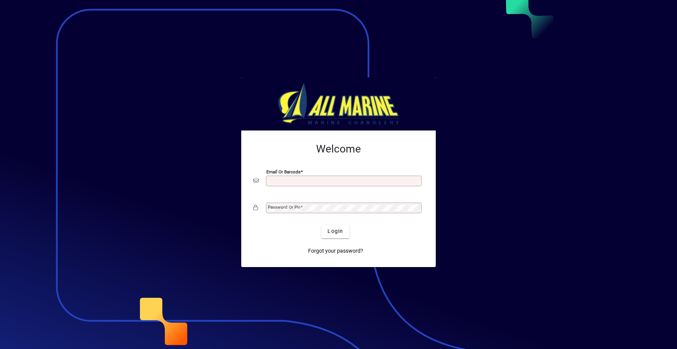  What do you see at coordinates (335, 251) in the screenshot?
I see `span: Forgot your password?` at bounding box center [335, 251].